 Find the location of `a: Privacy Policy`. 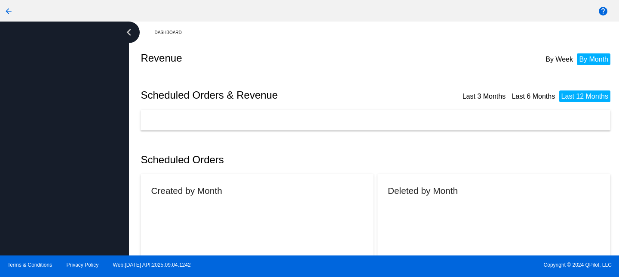

a: Privacy Policy is located at coordinates (83, 265).